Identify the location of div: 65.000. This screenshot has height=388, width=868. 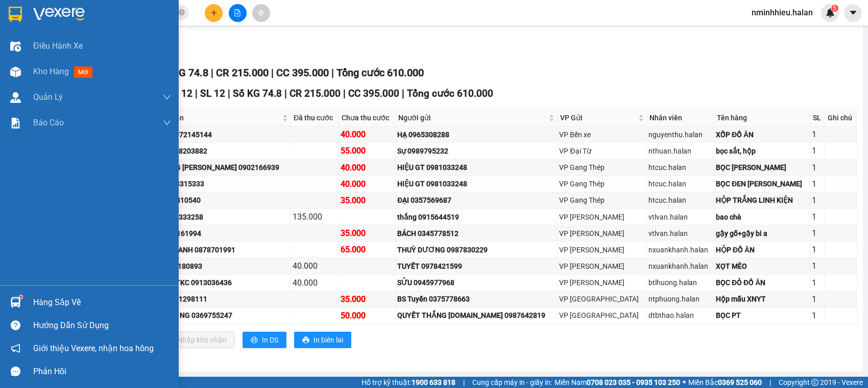
(367, 249).